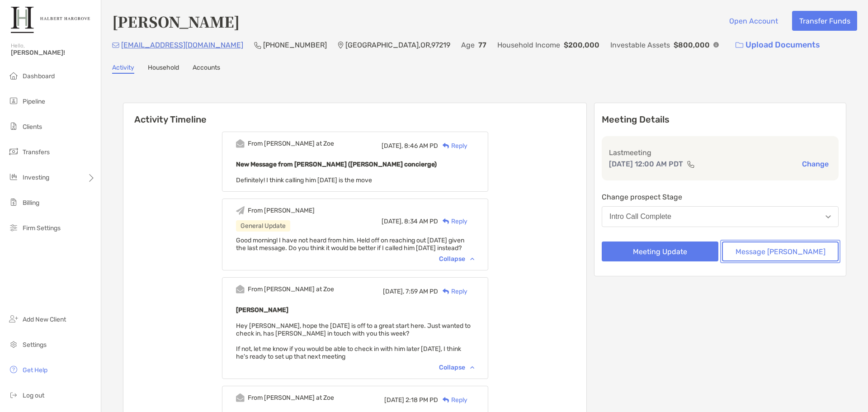  What do you see at coordinates (421, 221) in the screenshot?
I see `span: 8:34 AM PD` at bounding box center [421, 221].